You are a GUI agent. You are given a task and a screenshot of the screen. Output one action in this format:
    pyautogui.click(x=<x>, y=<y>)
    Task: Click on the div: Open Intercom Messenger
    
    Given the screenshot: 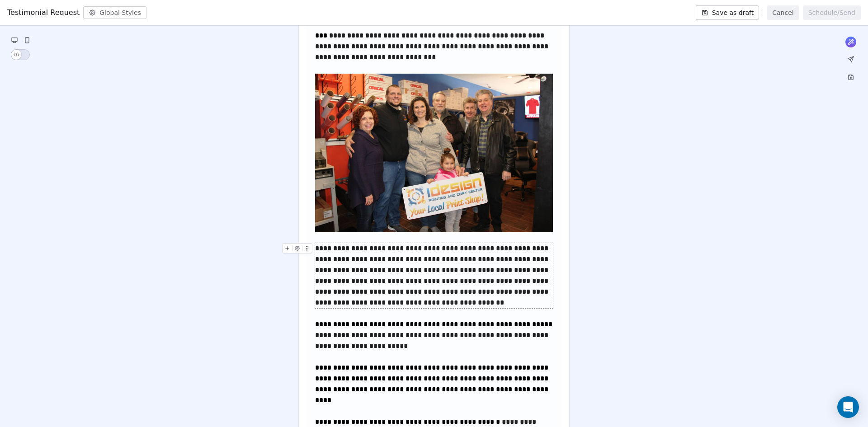 What is the action you would take?
    pyautogui.click(x=848, y=407)
    